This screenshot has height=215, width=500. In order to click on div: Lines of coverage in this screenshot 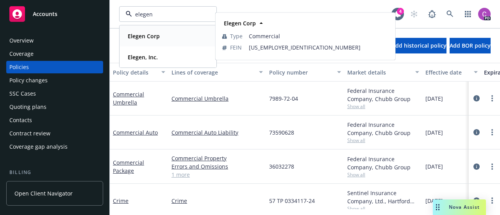, I will do `click(213, 72)`.